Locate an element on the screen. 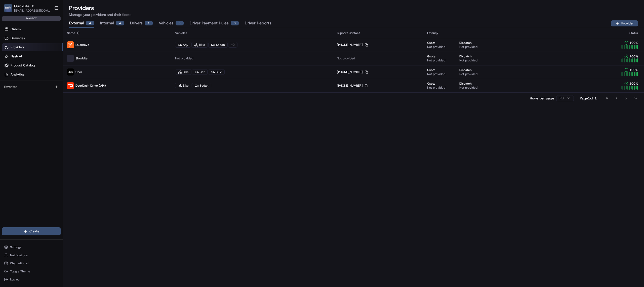  button: Driver Reports is located at coordinates (258, 23).